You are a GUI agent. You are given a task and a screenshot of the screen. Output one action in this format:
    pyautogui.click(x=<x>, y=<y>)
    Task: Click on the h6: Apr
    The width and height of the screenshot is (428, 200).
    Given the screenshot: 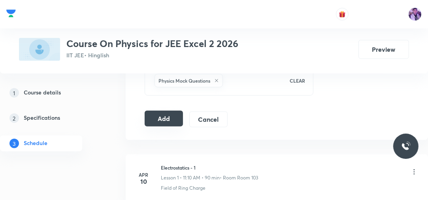 What is the action you would take?
    pyautogui.click(x=144, y=175)
    